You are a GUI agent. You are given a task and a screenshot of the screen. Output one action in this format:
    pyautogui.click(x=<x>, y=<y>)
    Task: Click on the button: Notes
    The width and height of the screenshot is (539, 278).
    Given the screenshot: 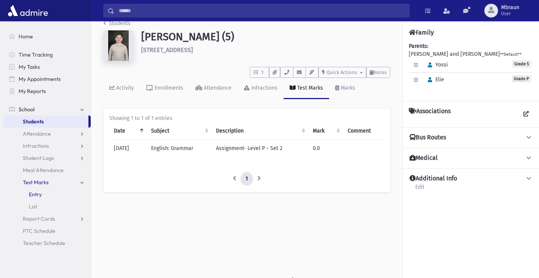 What is the action you would take?
    pyautogui.click(x=378, y=72)
    